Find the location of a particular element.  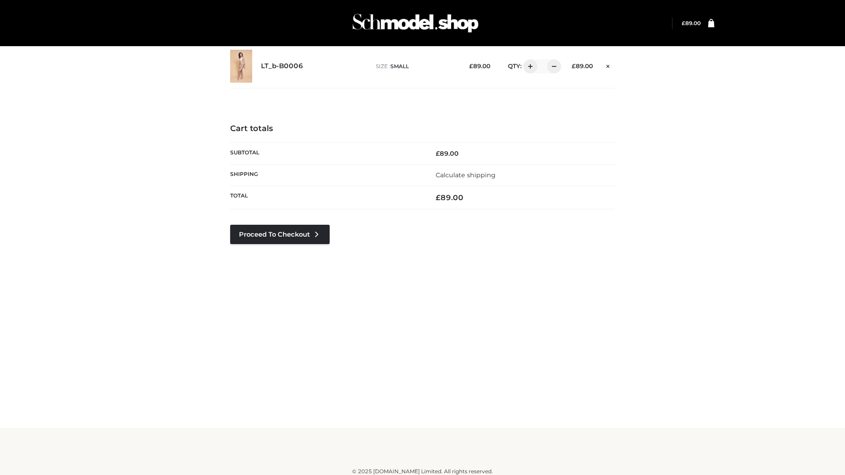

p: size : is located at coordinates (415, 66).